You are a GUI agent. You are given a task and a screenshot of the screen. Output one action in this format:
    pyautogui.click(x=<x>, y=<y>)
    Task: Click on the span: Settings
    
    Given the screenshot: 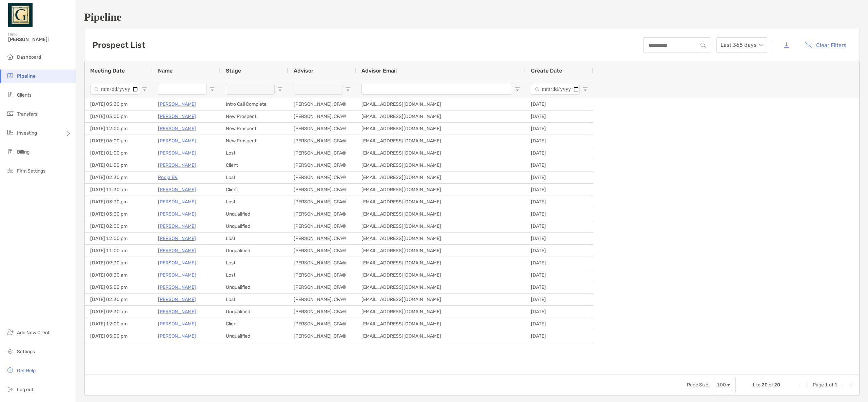 What is the action you would take?
    pyautogui.click(x=26, y=351)
    